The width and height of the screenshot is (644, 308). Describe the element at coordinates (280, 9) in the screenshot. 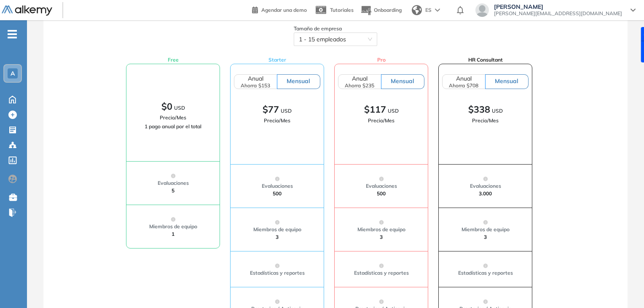

I see `a: Agendar una demo` at that location.